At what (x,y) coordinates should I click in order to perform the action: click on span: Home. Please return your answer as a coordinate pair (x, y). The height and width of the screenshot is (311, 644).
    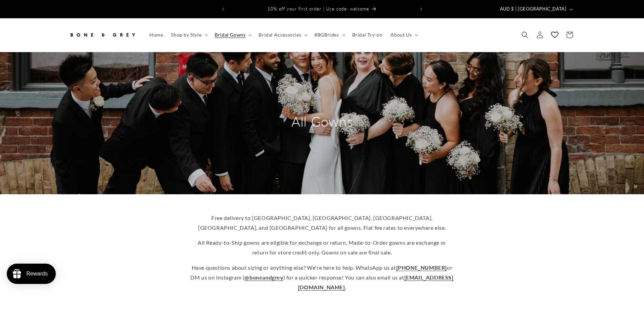
    Looking at the image, I should click on (156, 35).